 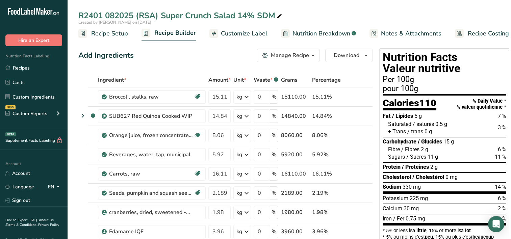 I want to click on div: EN, so click(x=55, y=187).